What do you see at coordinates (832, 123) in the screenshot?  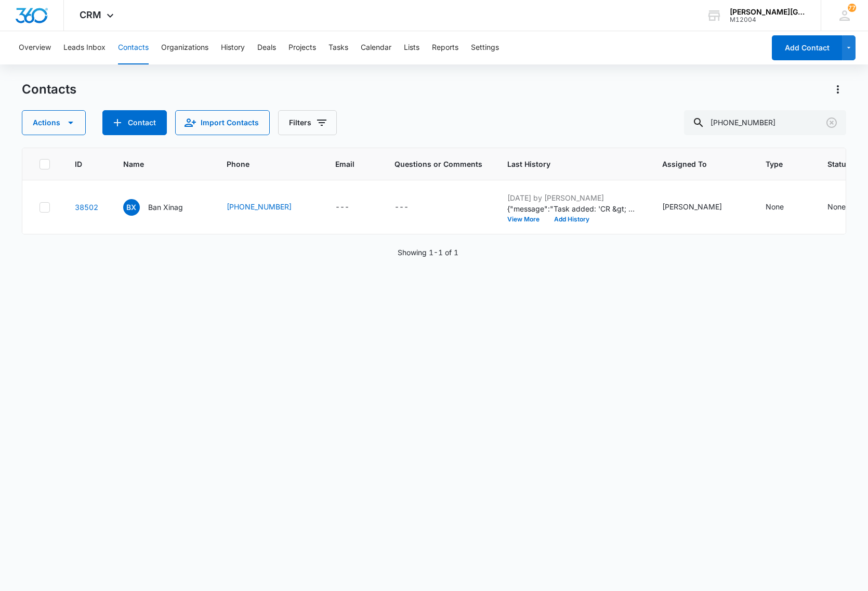 I see `button: Clear` at bounding box center [832, 123].